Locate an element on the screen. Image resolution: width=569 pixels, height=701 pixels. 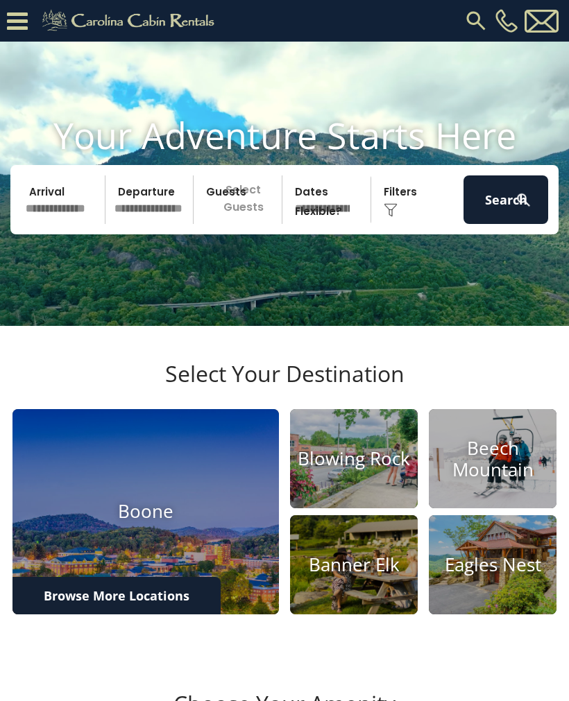
p: Select Guests is located at coordinates (239, 200).